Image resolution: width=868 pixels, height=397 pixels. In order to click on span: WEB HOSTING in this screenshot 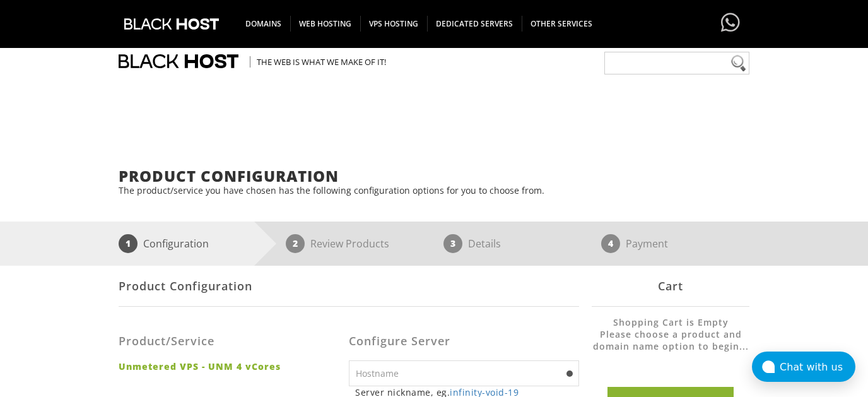, I will do `click(325, 23)`.